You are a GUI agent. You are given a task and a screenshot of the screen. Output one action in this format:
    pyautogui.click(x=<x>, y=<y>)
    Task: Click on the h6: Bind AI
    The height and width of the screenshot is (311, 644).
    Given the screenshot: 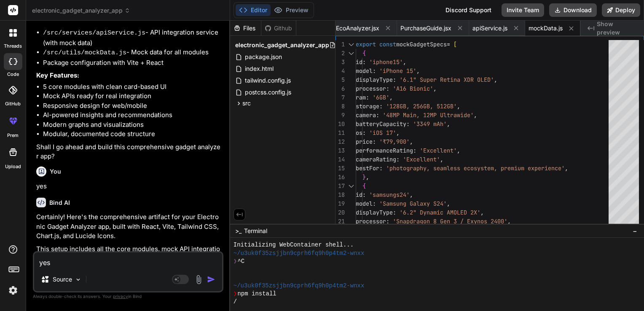 What is the action you would take?
    pyautogui.click(x=60, y=203)
    